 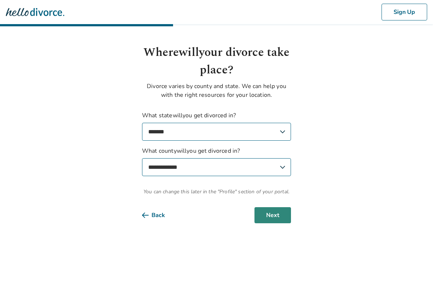 What do you see at coordinates (159, 215) in the screenshot?
I see `button: Back` at bounding box center [159, 215].